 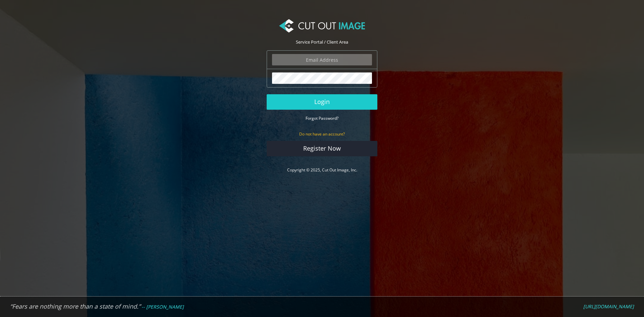 I want to click on input: Email Address, so click(x=322, y=59).